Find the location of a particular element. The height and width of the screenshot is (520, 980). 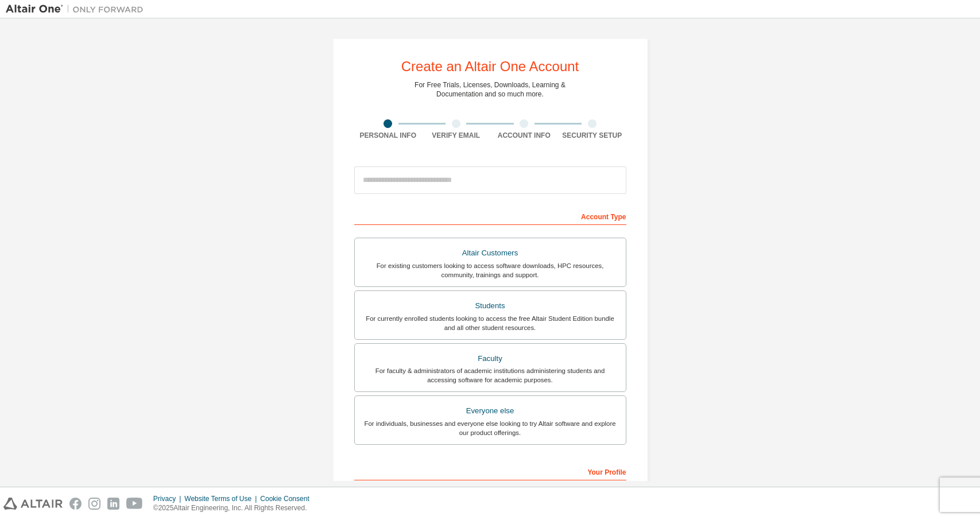

img: facebook.svg is located at coordinates (75, 504).